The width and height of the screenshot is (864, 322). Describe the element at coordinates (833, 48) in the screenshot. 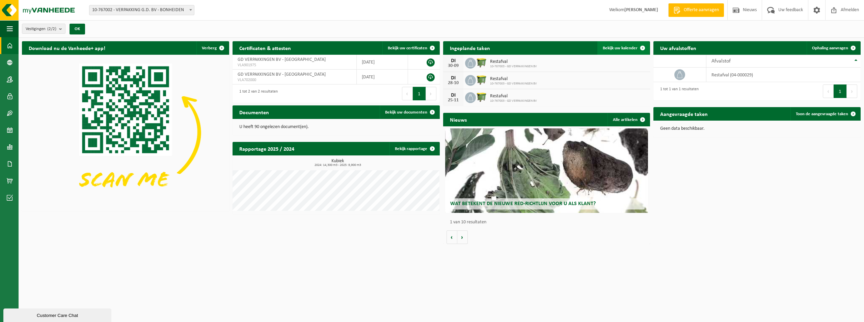

I see `a: Ophaling aanvragen` at that location.